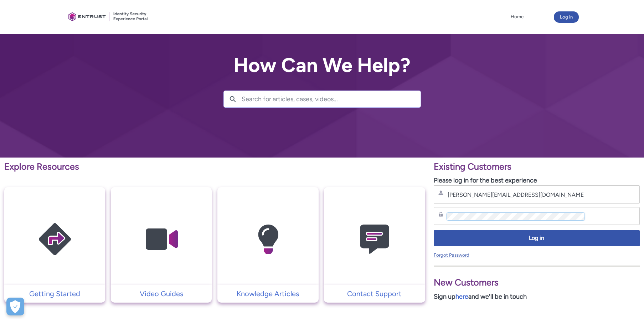  Describe the element at coordinates (15, 307) in the screenshot. I see `div: Cookie Preferences` at that location.